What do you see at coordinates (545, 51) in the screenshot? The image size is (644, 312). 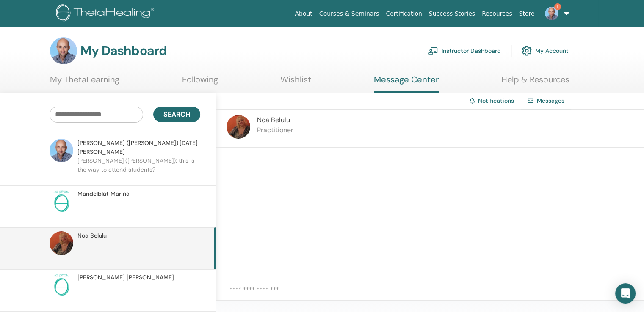 I see `a: My Account` at bounding box center [545, 51].